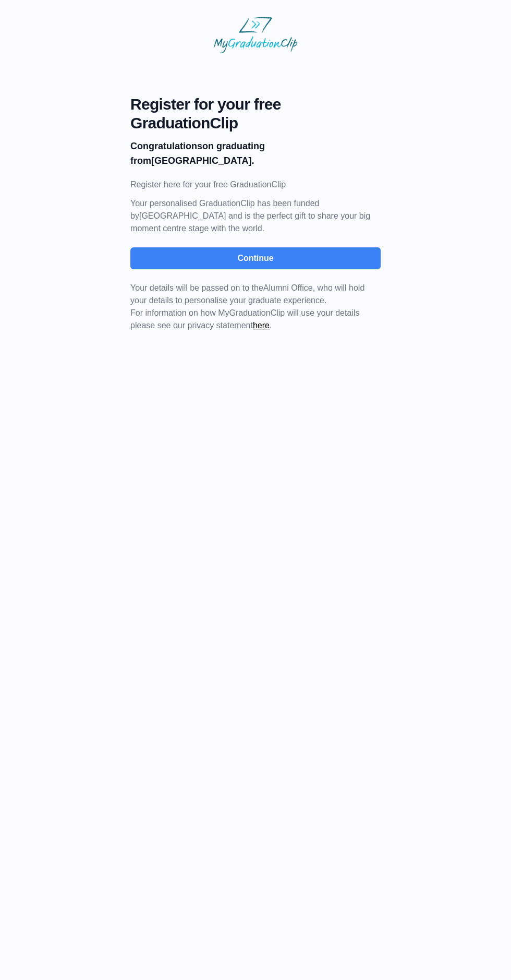 The width and height of the screenshot is (511, 980). I want to click on a: here, so click(261, 325).